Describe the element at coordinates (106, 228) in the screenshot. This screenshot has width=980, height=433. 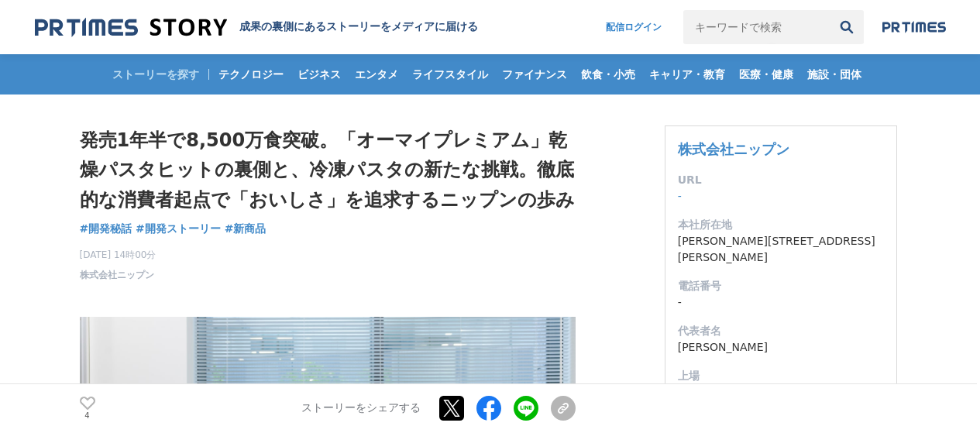
I see `a: #開発秘話` at that location.